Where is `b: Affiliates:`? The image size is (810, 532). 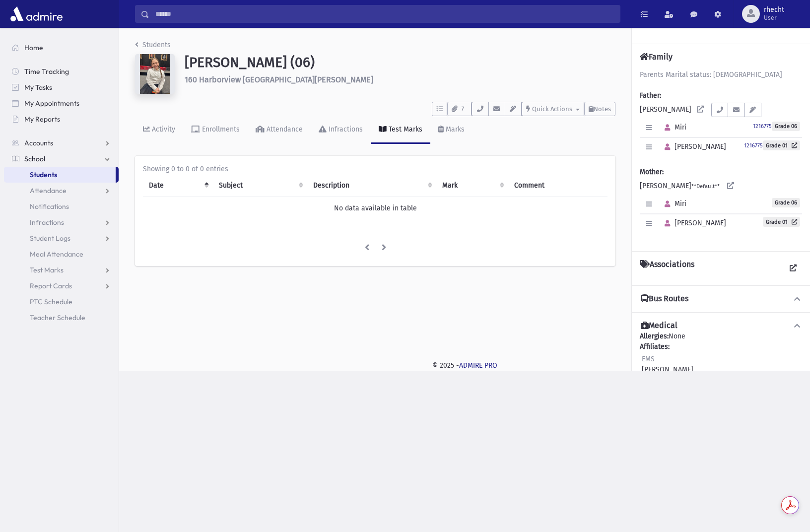 b: Affiliates: is located at coordinates (654, 347).